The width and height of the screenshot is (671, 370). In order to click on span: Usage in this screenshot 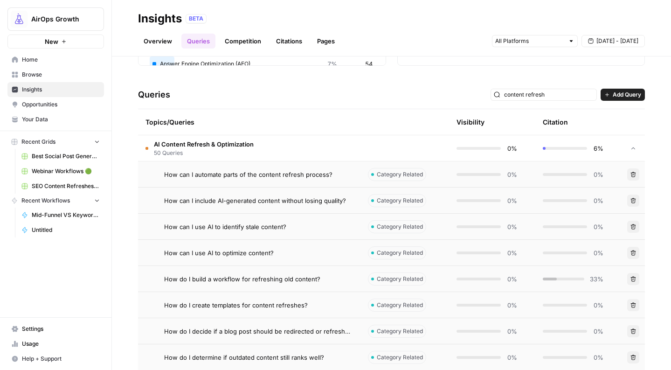, I will do `click(61, 343)`.